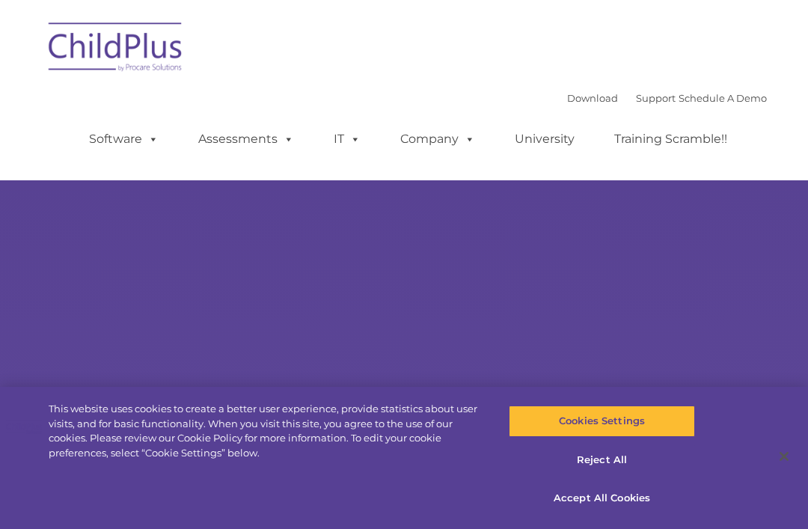 The image size is (808, 529). I want to click on button: Close, so click(784, 456).